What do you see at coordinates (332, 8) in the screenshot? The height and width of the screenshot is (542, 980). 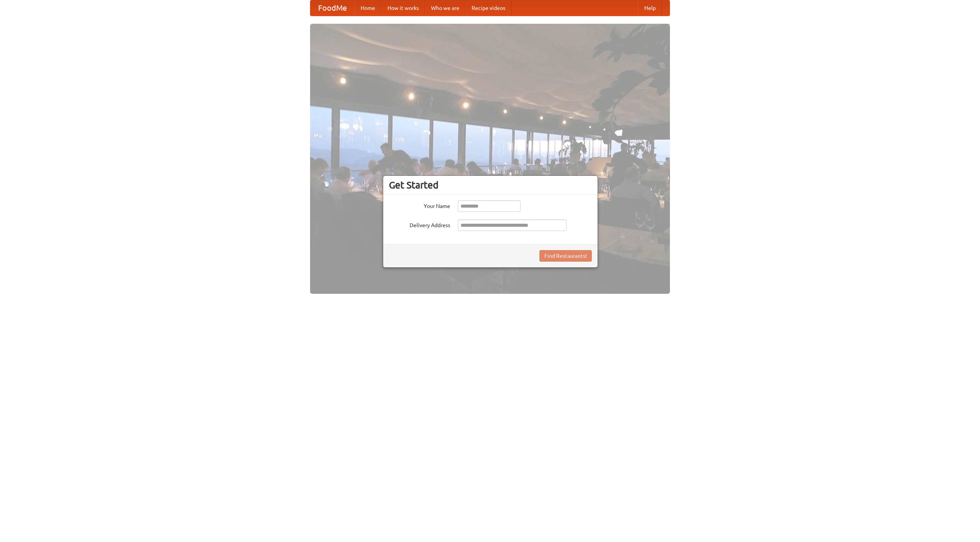 I see `a: FoodMe` at bounding box center [332, 8].